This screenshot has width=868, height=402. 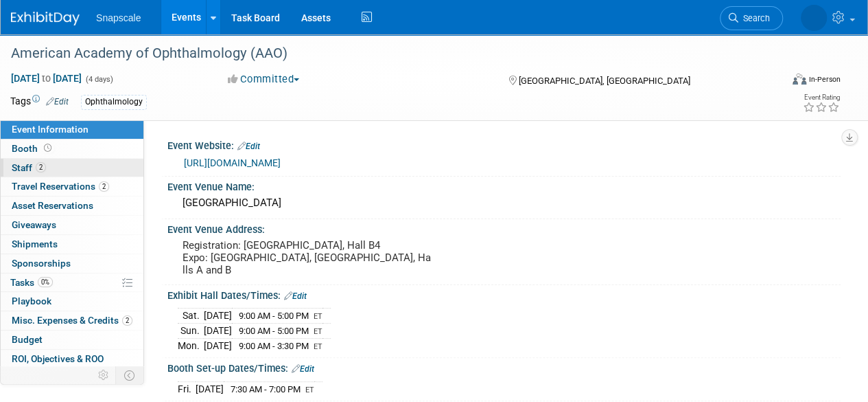 I want to click on span: Search, so click(x=755, y=18).